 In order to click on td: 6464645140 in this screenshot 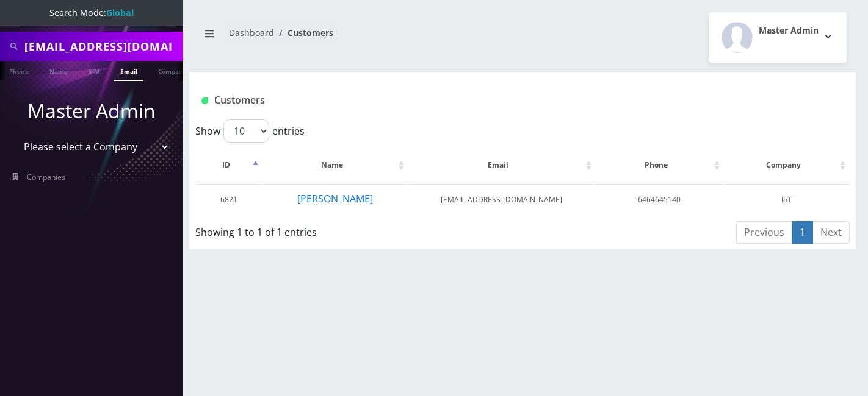, I will do `click(659, 200)`.